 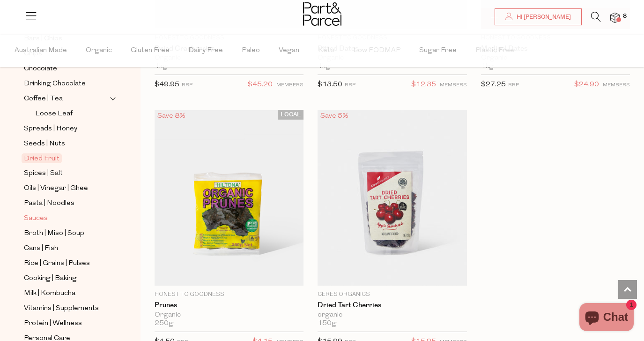 I want to click on a: Prunes, so click(x=229, y=305).